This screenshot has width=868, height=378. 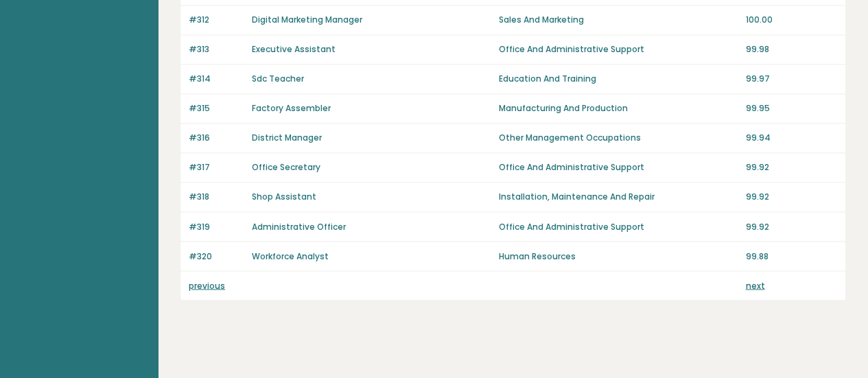 What do you see at coordinates (287, 138) in the screenshot?
I see `a: District Manager` at bounding box center [287, 138].